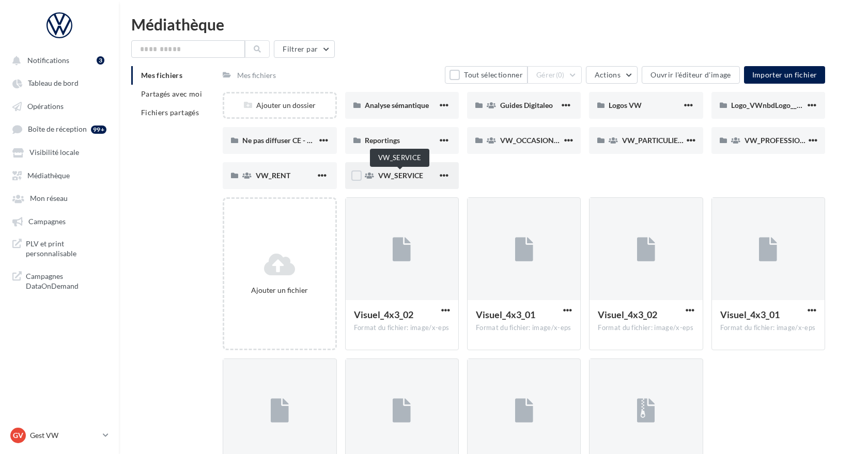 Image resolution: width=868 pixels, height=454 pixels. What do you see at coordinates (397, 105) in the screenshot?
I see `span: Analyse sémantique` at bounding box center [397, 105].